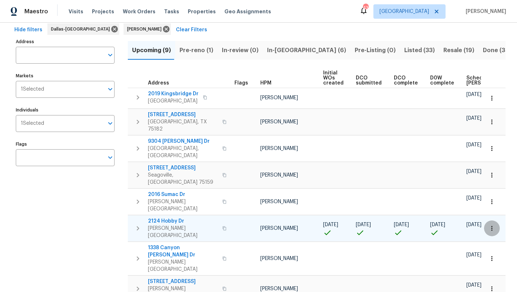 This screenshot has width=517, height=292. What do you see at coordinates (499, 50) in the screenshot?
I see `span: Done (350)` at bounding box center [499, 50].